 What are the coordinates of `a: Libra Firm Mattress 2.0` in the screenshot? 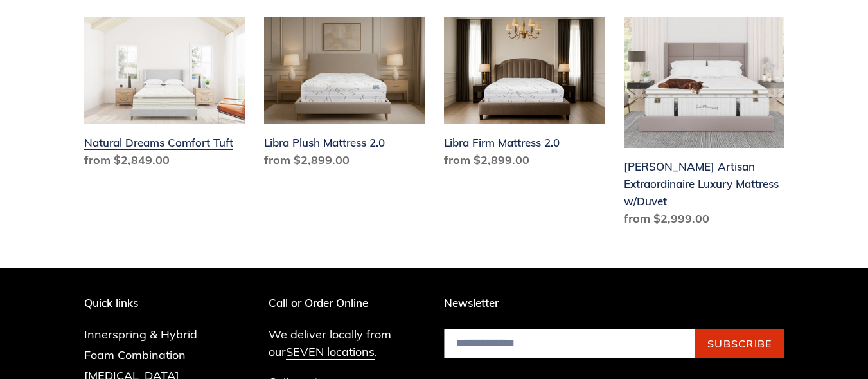 It's located at (524, 95).